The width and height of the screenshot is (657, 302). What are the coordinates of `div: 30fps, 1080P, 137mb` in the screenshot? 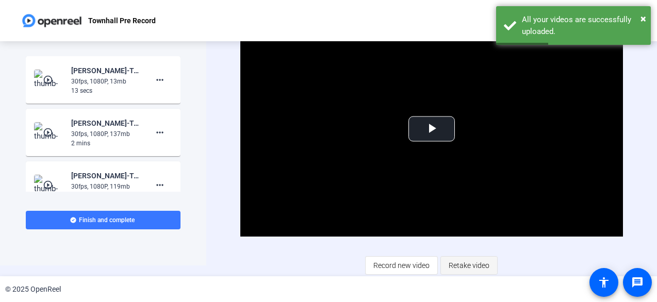 It's located at (106, 134).